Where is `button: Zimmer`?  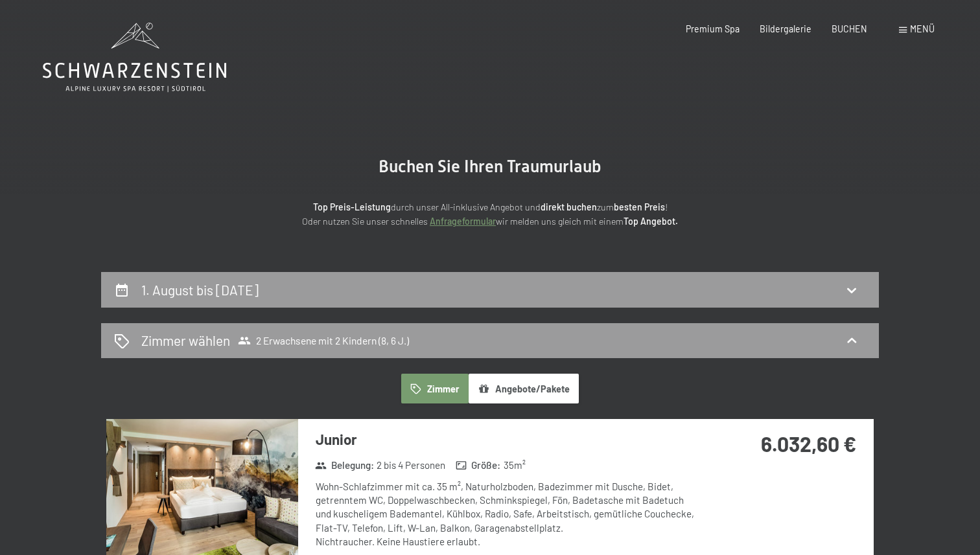 button: Zimmer is located at coordinates (435, 388).